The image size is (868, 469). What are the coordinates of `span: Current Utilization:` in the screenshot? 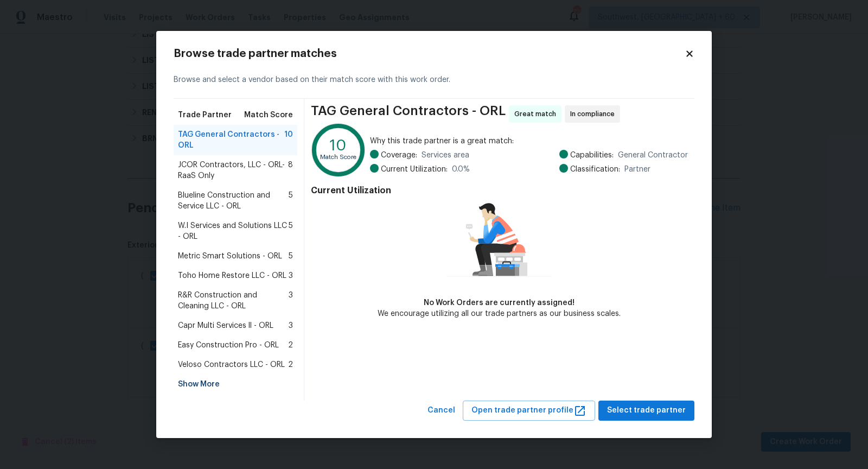 It's located at (414, 169).